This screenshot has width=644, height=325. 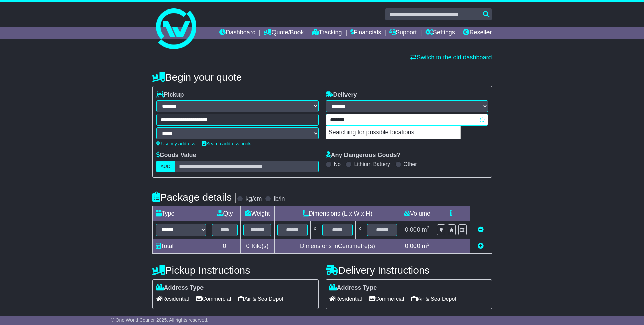 I want to click on label: lb/in, so click(x=279, y=199).